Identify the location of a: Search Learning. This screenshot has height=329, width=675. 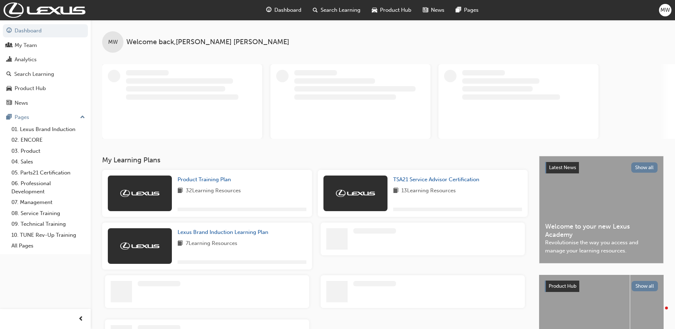
(45, 74).